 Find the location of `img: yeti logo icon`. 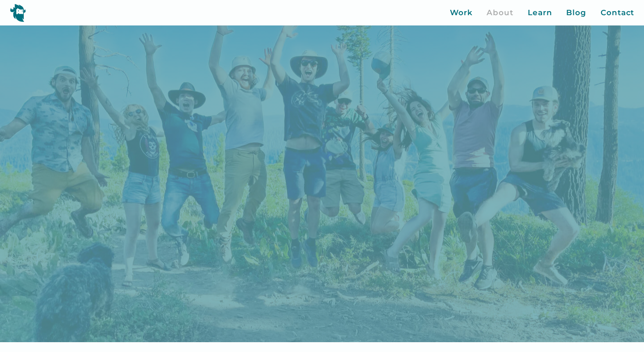

img: yeti logo icon is located at coordinates (18, 13).